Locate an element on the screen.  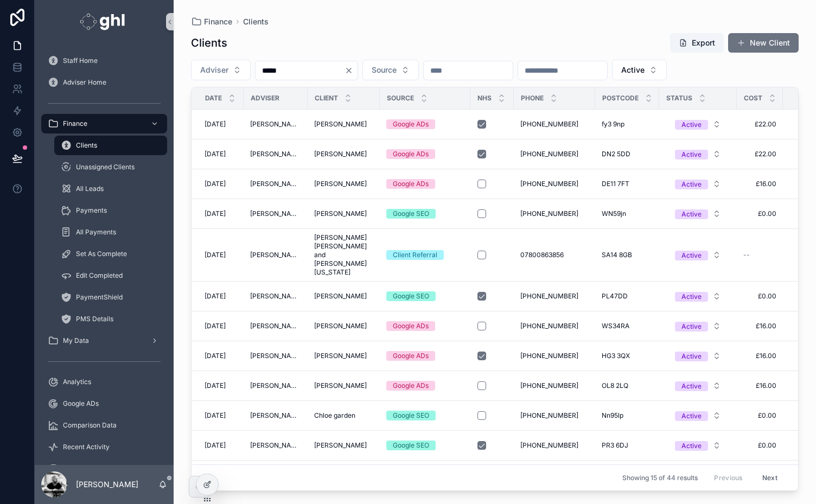
span: Postcode is located at coordinates (620, 98).